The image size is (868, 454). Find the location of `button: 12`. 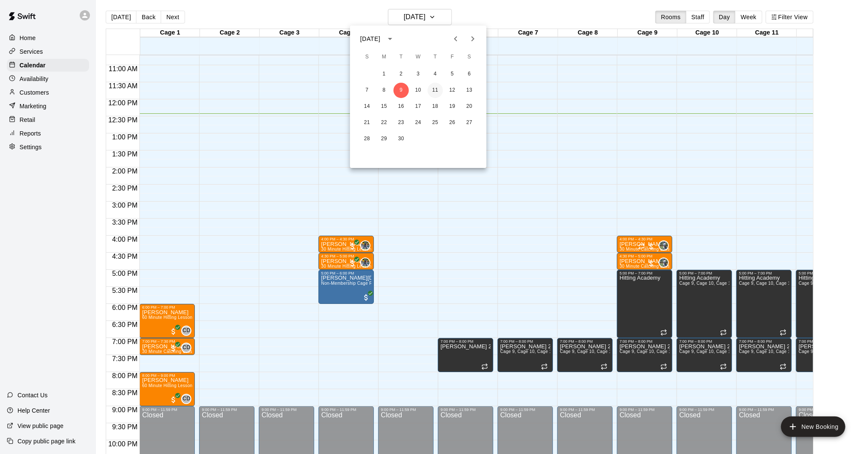

button: 12 is located at coordinates (452, 90).